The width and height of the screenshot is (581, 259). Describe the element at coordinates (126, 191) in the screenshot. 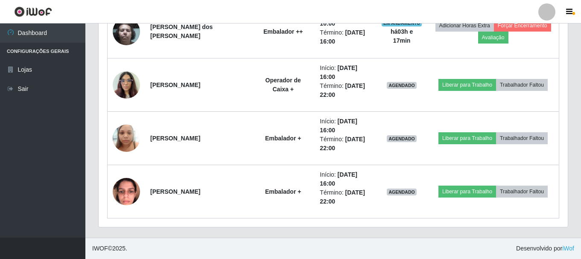

I see `img: 1749491955515.jpeg` at that location.